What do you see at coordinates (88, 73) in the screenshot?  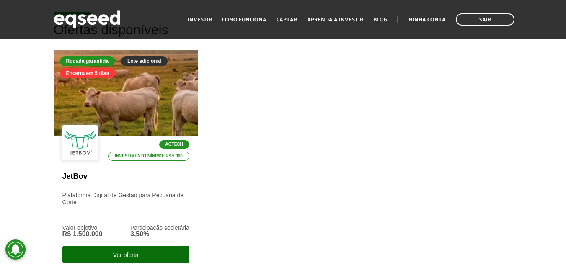 I see `div: Encerra em 5 dias` at bounding box center [88, 73].